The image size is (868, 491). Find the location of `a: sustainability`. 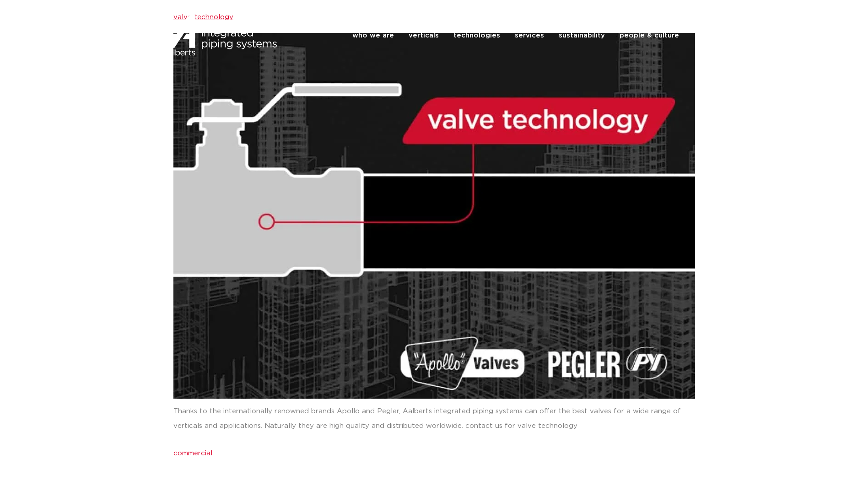

a: sustainability is located at coordinates (582, 35).